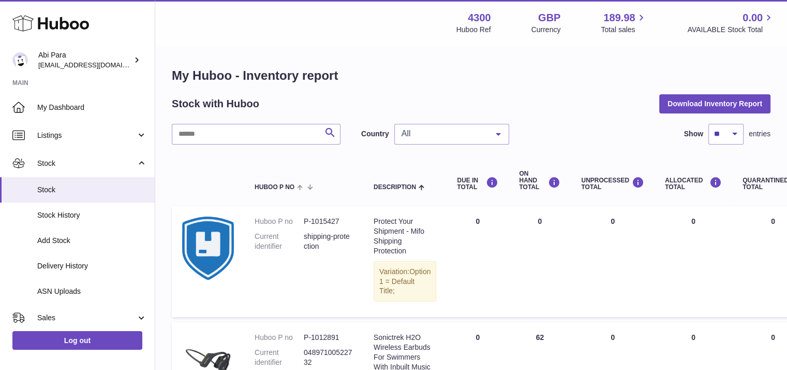 The width and height of the screenshot is (787, 370). What do you see at coordinates (731, 23) in the screenshot?
I see `a: 0.00 AVAILABLE Stock Total` at bounding box center [731, 23].